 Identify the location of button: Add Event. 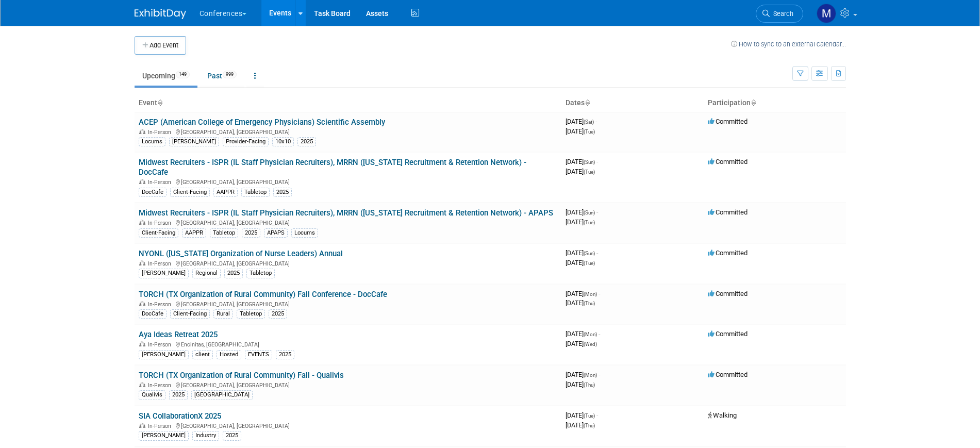
(161, 45).